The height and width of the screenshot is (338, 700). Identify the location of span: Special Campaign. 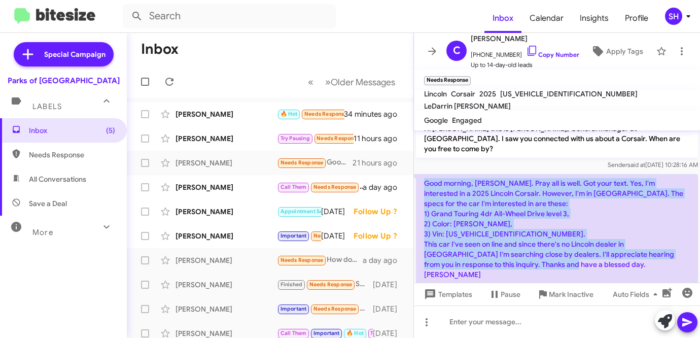
(75, 54).